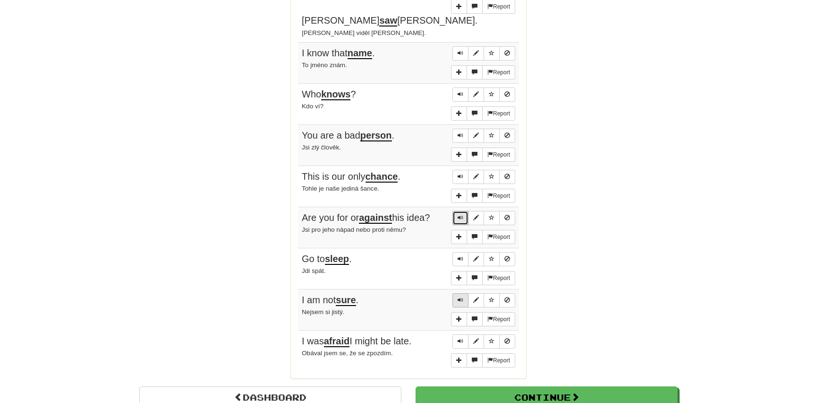  I want to click on u: saw, so click(388, 21).